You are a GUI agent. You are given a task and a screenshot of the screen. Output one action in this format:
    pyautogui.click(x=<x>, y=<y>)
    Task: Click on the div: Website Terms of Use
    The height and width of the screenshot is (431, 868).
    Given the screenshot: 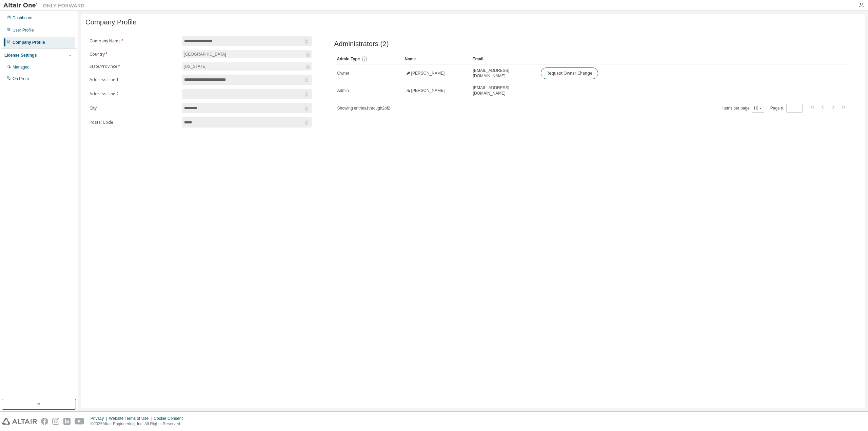 What is the action you would take?
    pyautogui.click(x=131, y=418)
    